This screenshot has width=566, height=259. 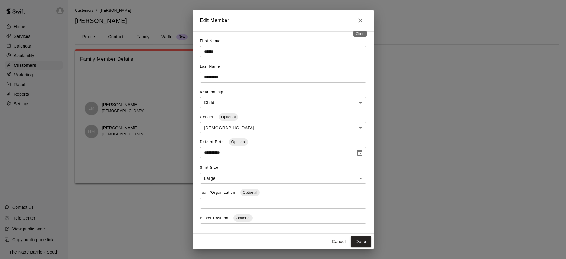 I want to click on span: Gender, so click(x=207, y=117).